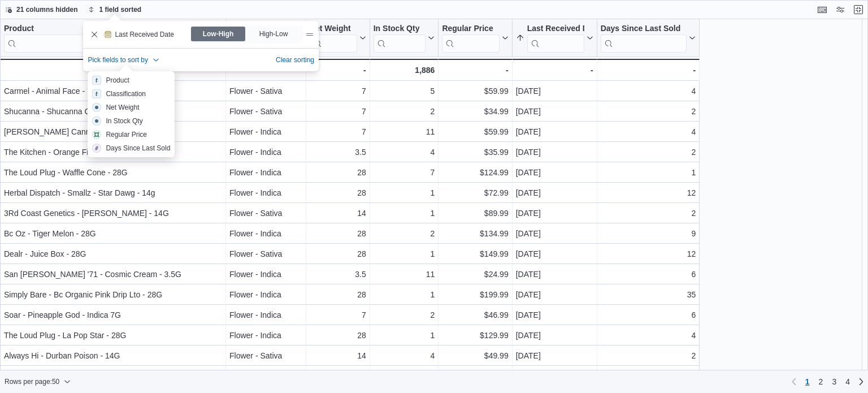 This screenshot has width=868, height=393. I want to click on span: High-Low, so click(275, 34).